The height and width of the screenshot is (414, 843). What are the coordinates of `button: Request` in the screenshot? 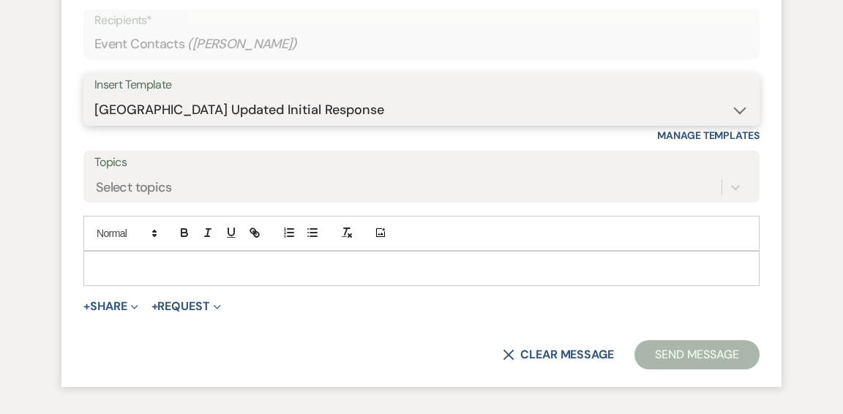 It's located at (186, 306).